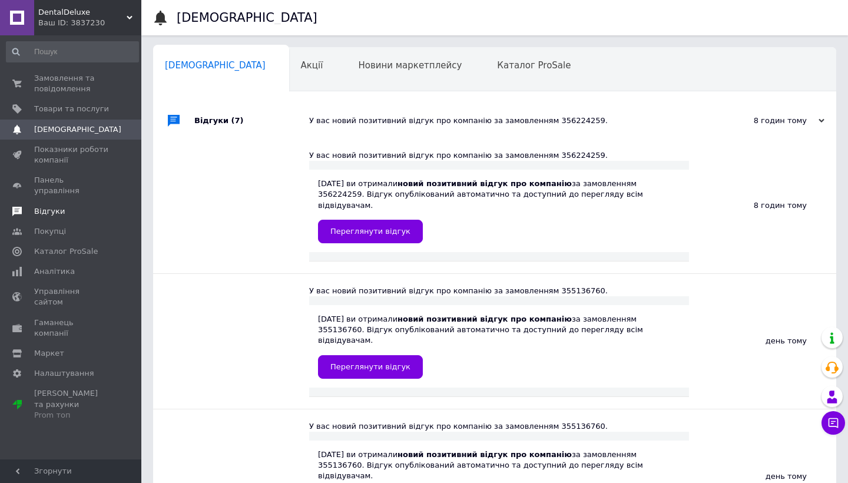  Describe the element at coordinates (54, 271) in the screenshot. I see `span: Аналітика` at that location.